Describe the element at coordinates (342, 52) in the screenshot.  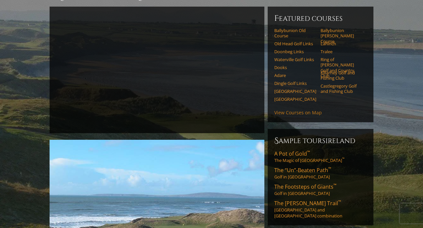
I see `a: Tralee` at that location.